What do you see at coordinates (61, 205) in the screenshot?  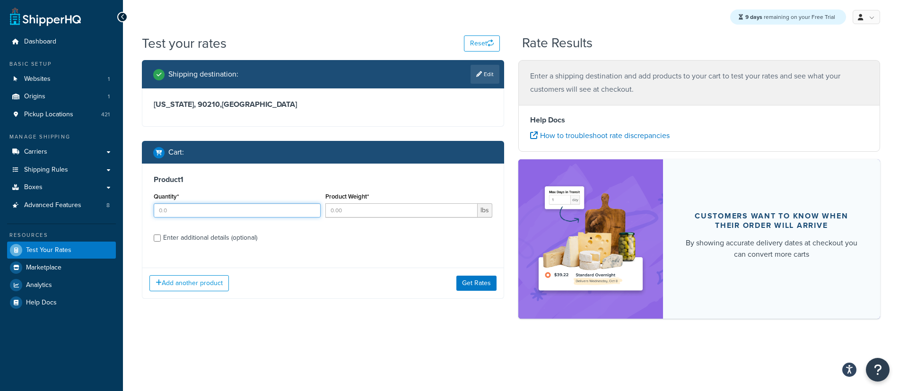 I see `a: Advanced Features8` at bounding box center [61, 205].